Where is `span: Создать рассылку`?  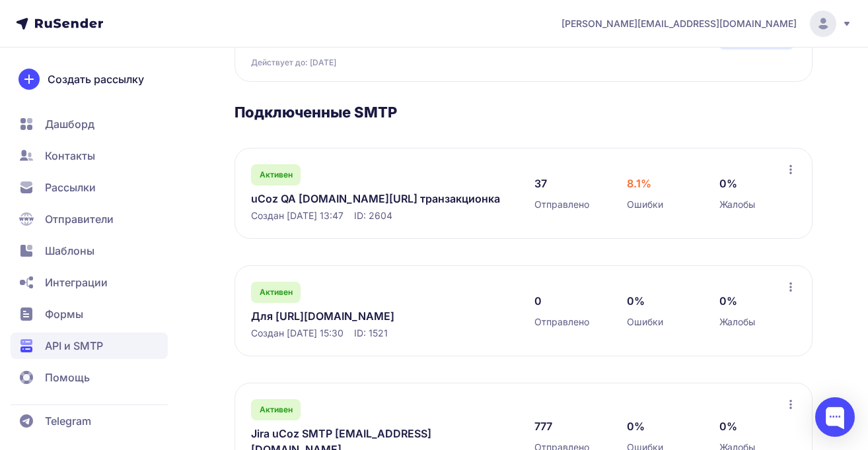 span: Создать рассылку is located at coordinates (96, 79).